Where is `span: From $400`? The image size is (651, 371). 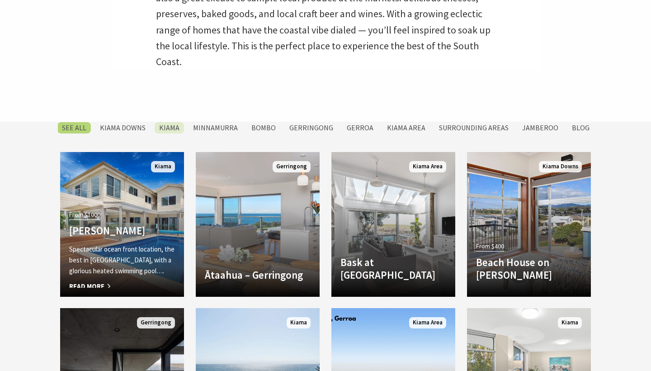 span: From $400 is located at coordinates (490, 246).